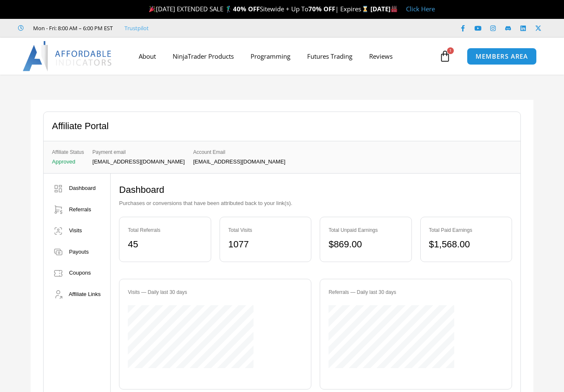 Image resolution: width=564 pixels, height=392 pixels. What do you see at coordinates (345, 244) in the screenshot?
I see `bdi: 869.00` at bounding box center [345, 244].